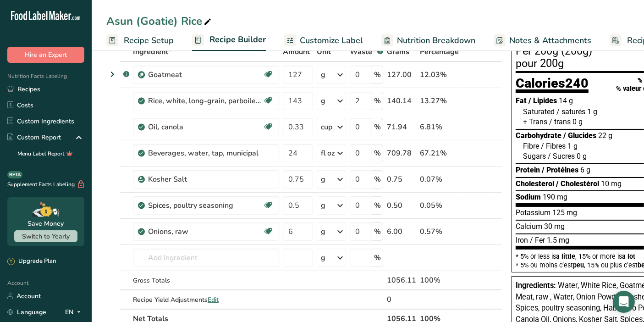  I want to click on span: Protein, so click(527, 169).